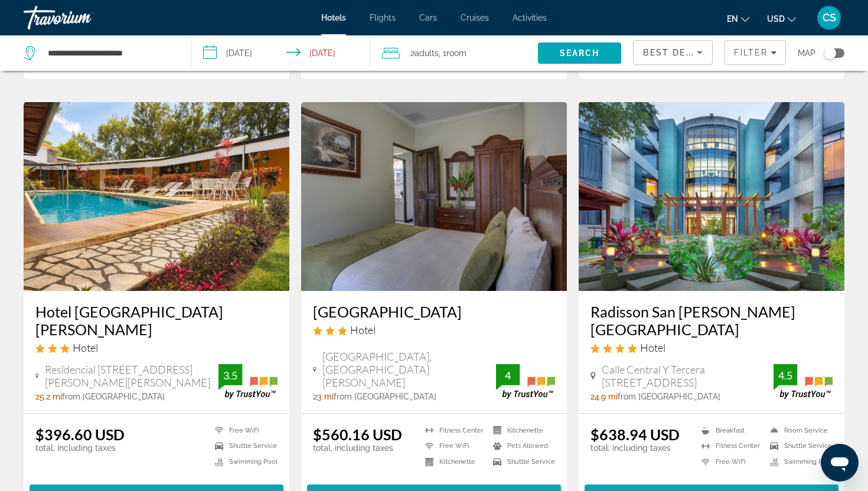 Image resolution: width=868 pixels, height=491 pixels. I want to click on span: , 1, so click(452, 53).